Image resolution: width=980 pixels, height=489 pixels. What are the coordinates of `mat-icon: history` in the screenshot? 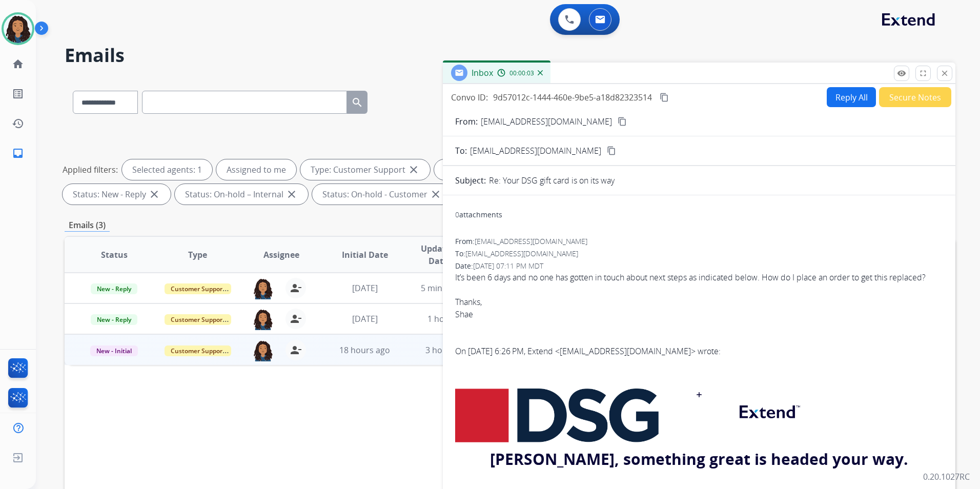 It's located at (18, 124).